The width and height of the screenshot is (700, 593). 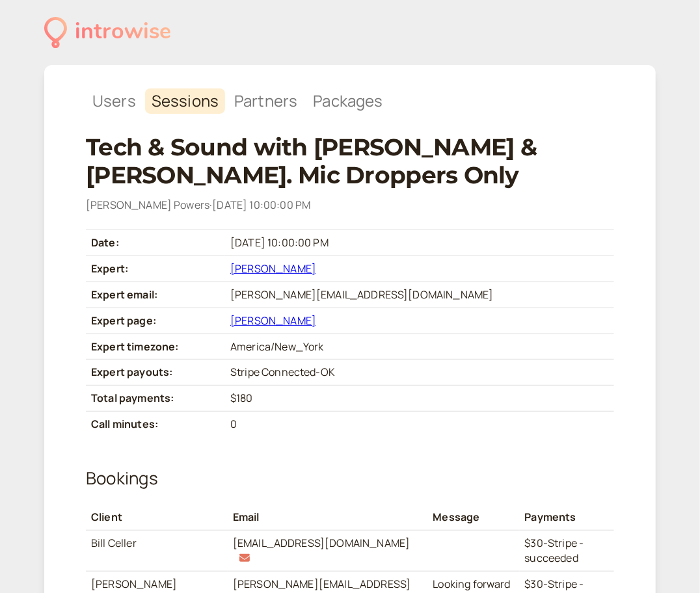 I want to click on td: 0, so click(x=420, y=424).